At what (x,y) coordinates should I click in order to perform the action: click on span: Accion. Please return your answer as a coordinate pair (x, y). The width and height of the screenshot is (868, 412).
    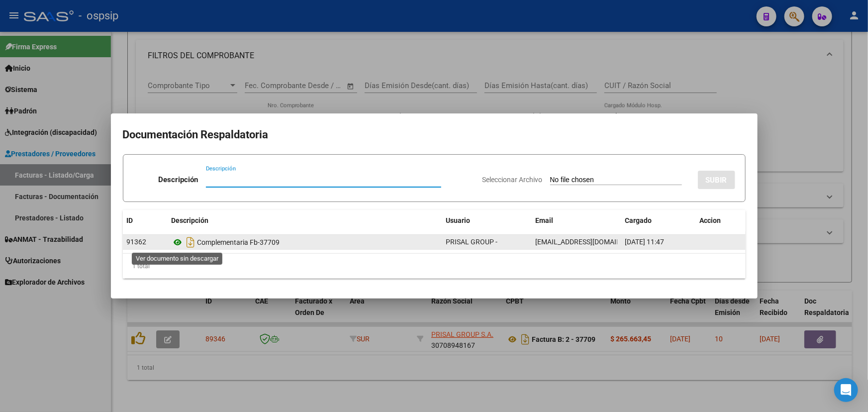
    Looking at the image, I should click on (710, 221).